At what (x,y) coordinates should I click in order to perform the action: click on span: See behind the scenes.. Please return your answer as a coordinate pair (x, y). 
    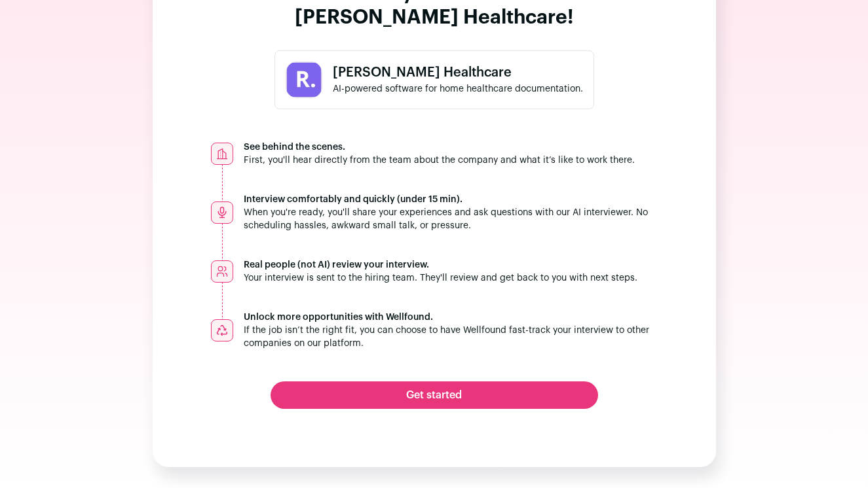
    Looking at the image, I should click on (438, 147).